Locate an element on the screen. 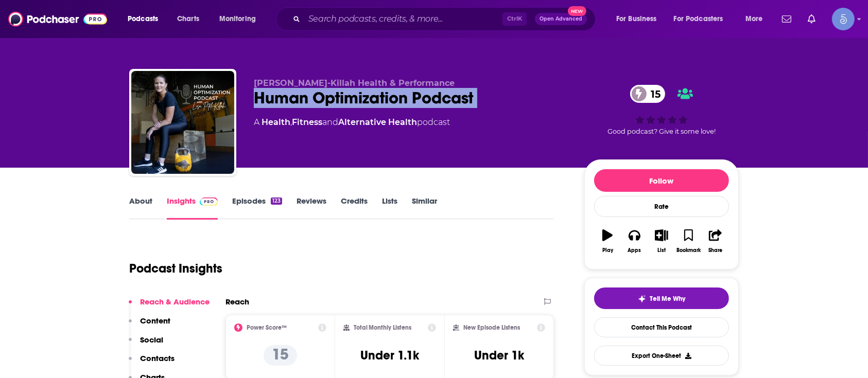 This screenshot has height=378, width=868. div: List is located at coordinates (661, 251).